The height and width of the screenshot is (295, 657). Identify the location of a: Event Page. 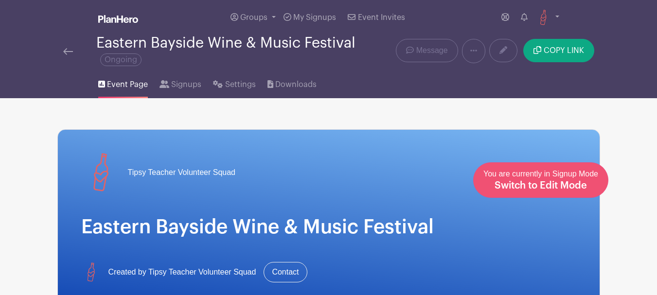
(123, 83).